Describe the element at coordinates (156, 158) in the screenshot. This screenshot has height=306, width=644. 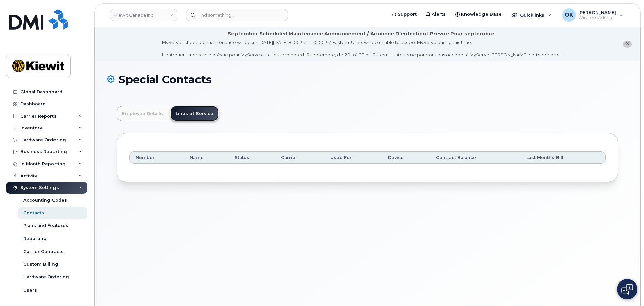
I see `th: Number` at that location.